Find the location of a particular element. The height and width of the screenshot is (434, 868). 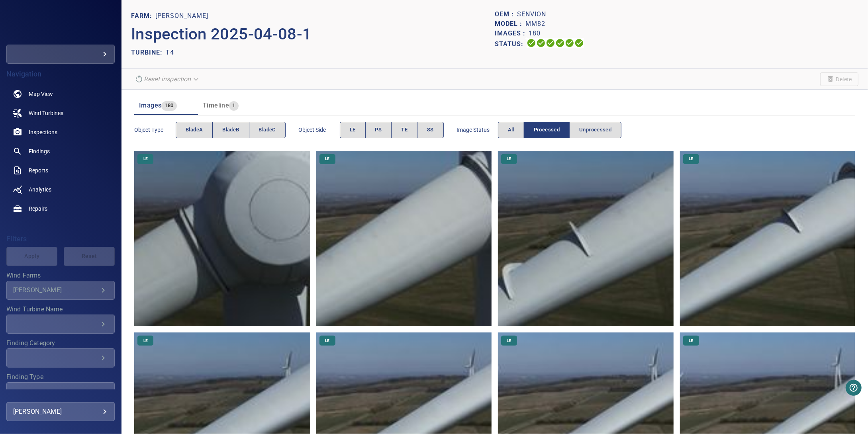

span: Object Side is located at coordinates (319, 130).